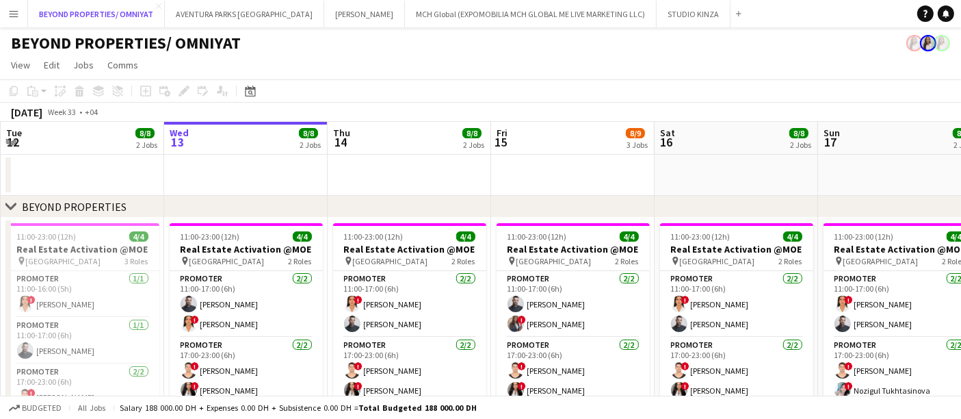 The width and height of the screenshot is (961, 419). Describe the element at coordinates (42, 408) in the screenshot. I see `span: Budgeted` at that location.